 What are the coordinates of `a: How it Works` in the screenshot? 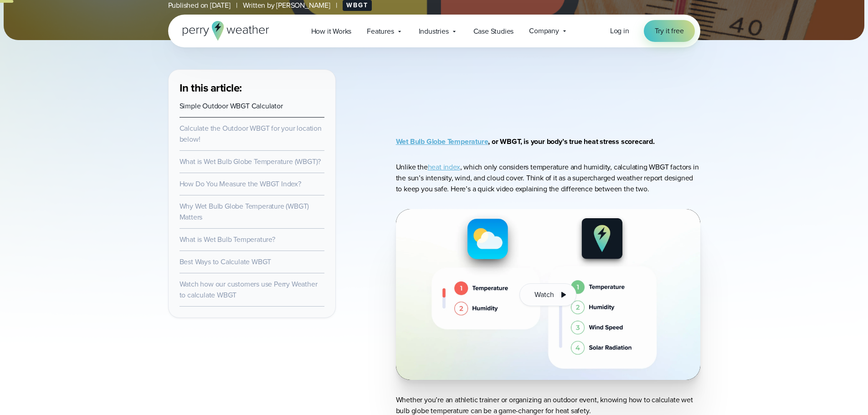 It's located at (331, 31).